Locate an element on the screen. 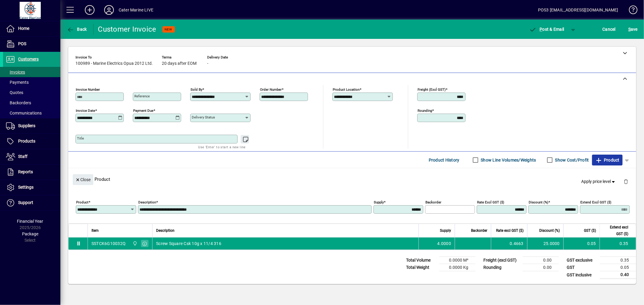 The image size is (644, 305). a: Suppliers is located at coordinates (31, 126).